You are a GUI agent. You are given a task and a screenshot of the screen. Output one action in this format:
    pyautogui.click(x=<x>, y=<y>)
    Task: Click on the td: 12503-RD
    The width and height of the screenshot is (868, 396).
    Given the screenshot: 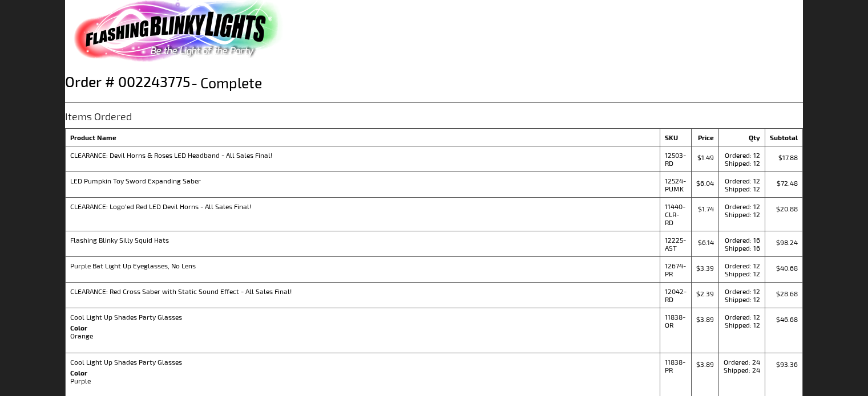 What is the action you would take?
    pyautogui.click(x=675, y=158)
    